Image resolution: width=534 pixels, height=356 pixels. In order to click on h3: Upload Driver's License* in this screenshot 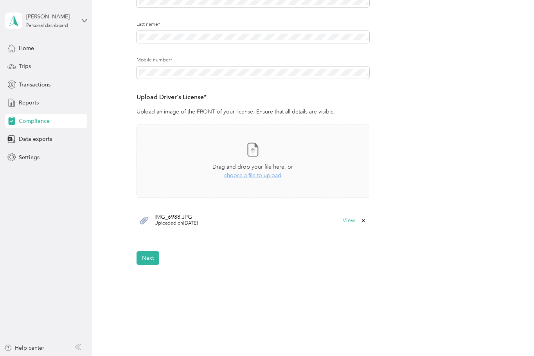, I will do `click(253, 97)`.